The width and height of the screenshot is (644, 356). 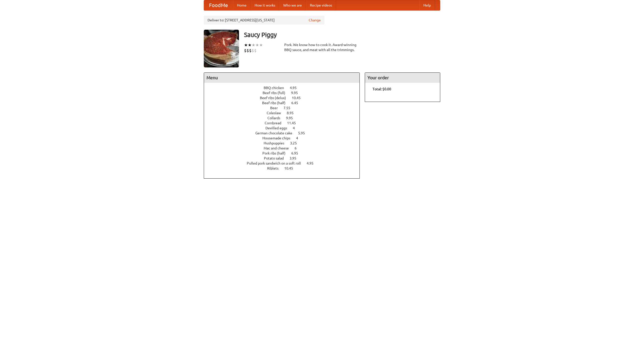 I want to click on span: 6, so click(x=298, y=148).